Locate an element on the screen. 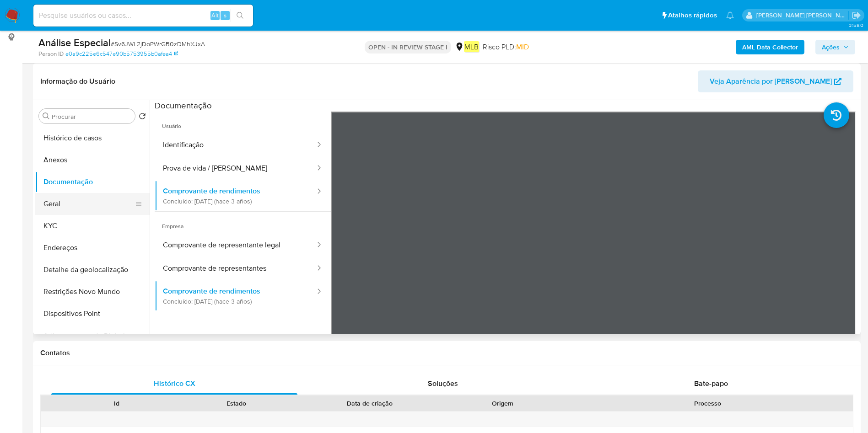 This screenshot has height=433, width=868. b: AML Data Collector is located at coordinates (770, 47).